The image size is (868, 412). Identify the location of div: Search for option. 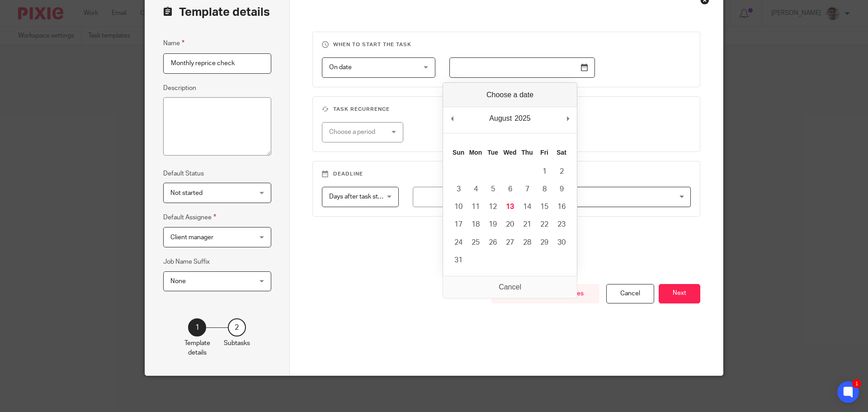
(606, 197).